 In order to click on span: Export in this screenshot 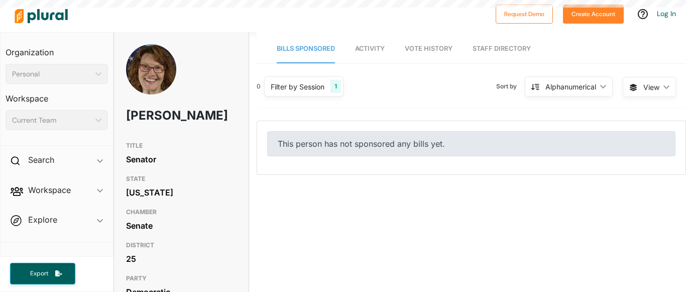, I will do `click(39, 273)`.